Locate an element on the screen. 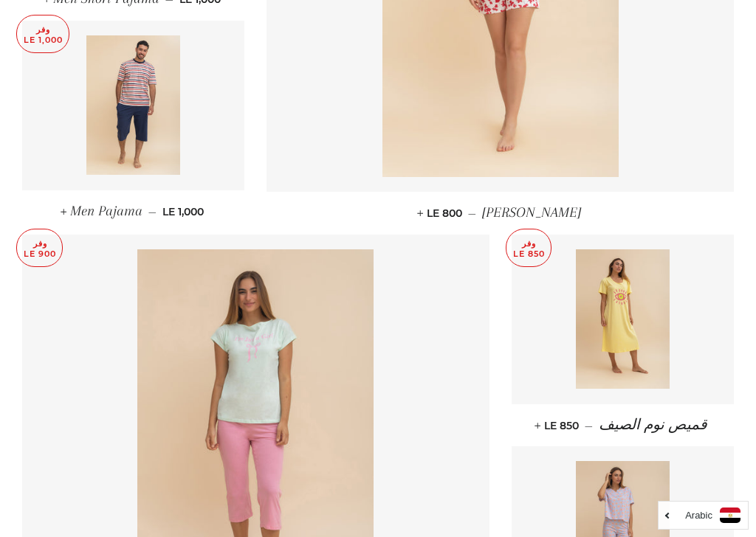  a: Men Pajama — LE 1,000 is located at coordinates (132, 211).